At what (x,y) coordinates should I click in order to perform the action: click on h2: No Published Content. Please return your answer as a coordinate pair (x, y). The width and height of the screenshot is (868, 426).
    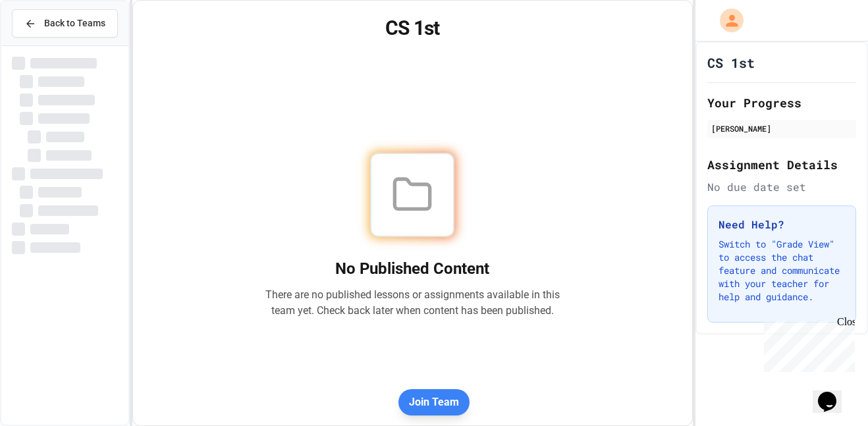
    Looking at the image, I should click on (412, 269).